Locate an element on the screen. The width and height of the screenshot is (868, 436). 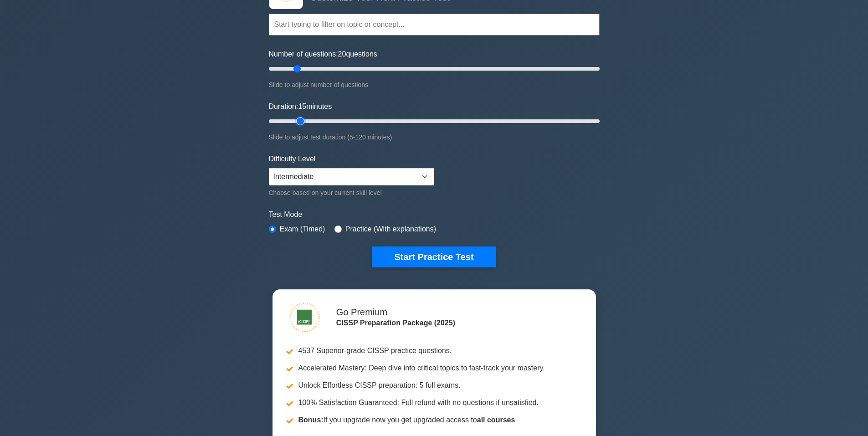
div: Slide to adjust test duration (5-120 minutes) is located at coordinates (434, 137).